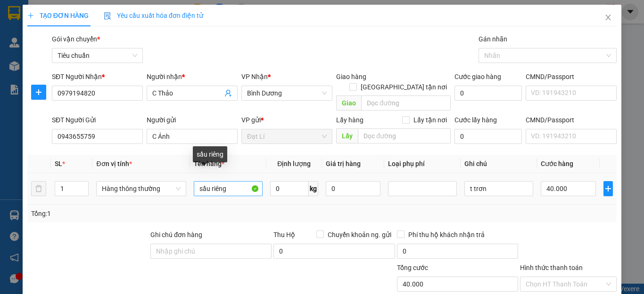 This screenshot has width=644, height=294. I want to click on span: Chuyển khoản ng. gửi, so click(359, 235).